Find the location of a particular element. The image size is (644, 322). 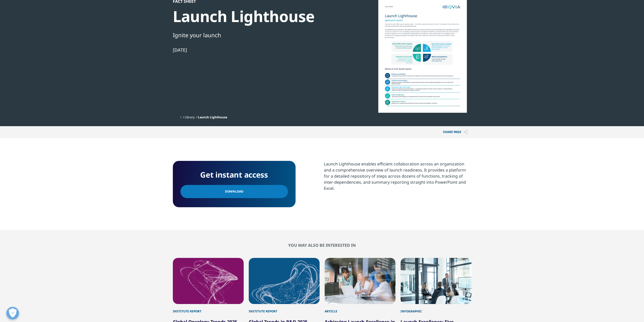

p: Share PAGE is located at coordinates (455, 132).